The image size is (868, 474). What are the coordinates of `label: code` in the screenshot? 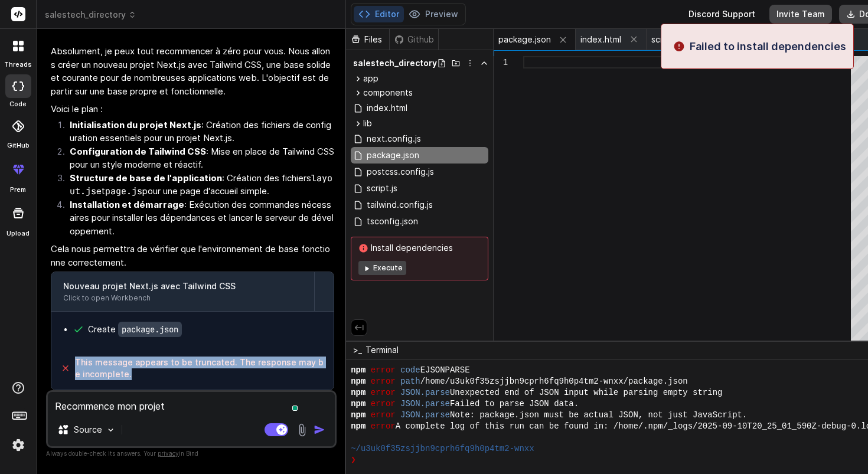 It's located at (18, 103).